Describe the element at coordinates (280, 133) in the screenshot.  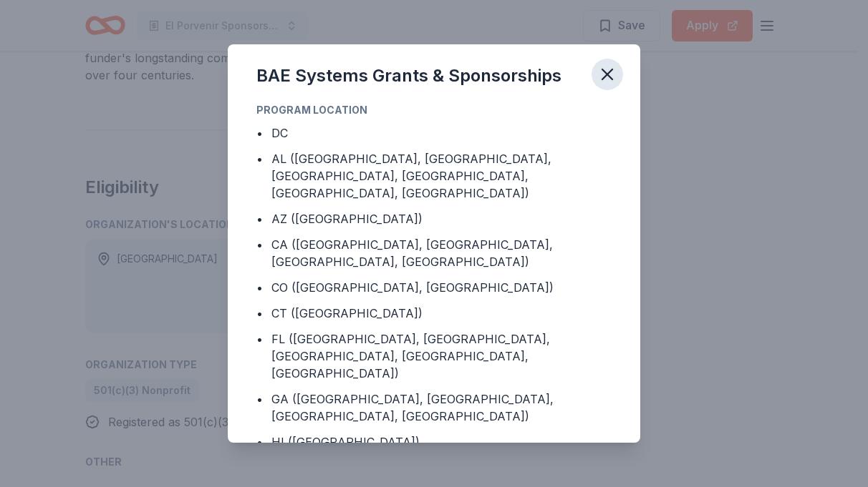
I see `div: DC` at that location.